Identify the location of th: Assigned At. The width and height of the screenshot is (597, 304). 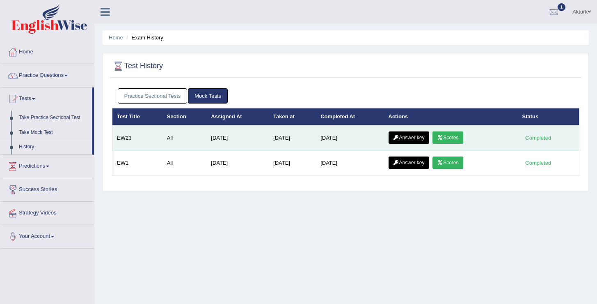
(238, 117).